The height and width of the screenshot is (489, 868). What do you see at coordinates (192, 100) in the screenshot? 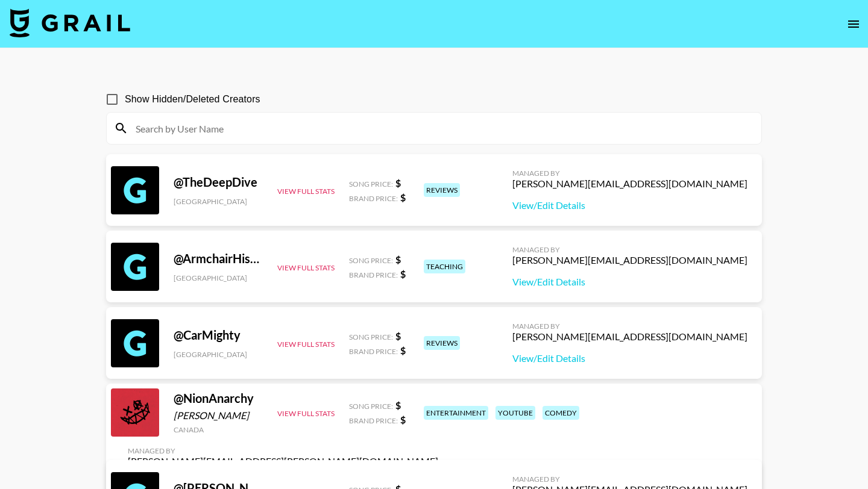
I see `span: Show Hidden/Deleted Creators` at bounding box center [192, 100].